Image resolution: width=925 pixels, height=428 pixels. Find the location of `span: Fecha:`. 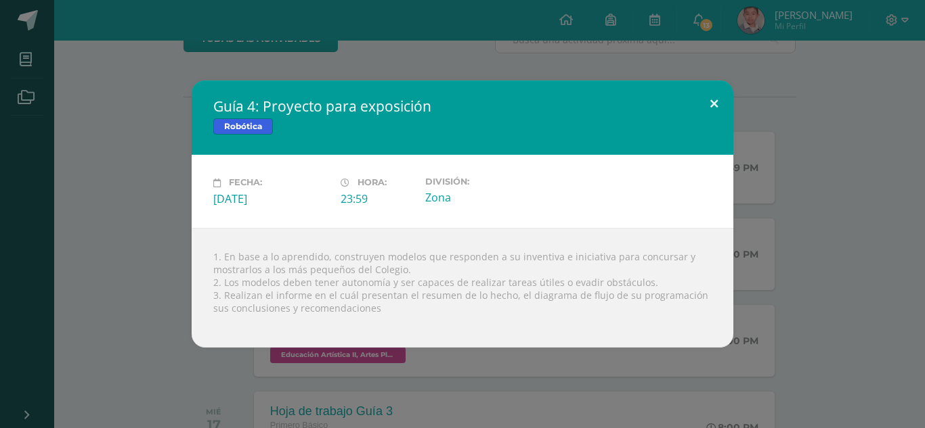

span: Fecha: is located at coordinates (245, 183).